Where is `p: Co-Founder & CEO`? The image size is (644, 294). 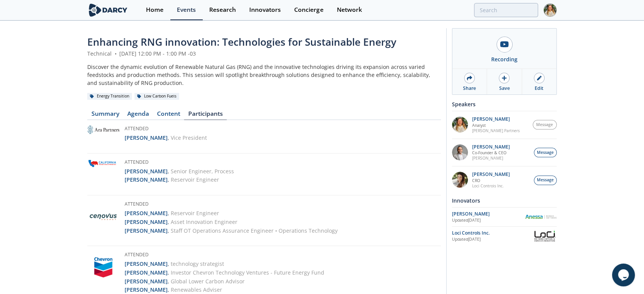 p: Co-Founder & CEO is located at coordinates (491, 153).